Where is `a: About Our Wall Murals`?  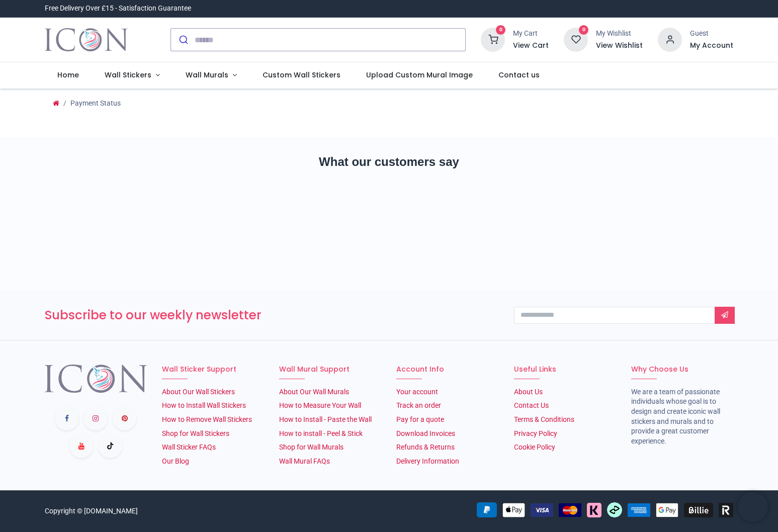
a: About Our Wall Murals is located at coordinates (314, 392).